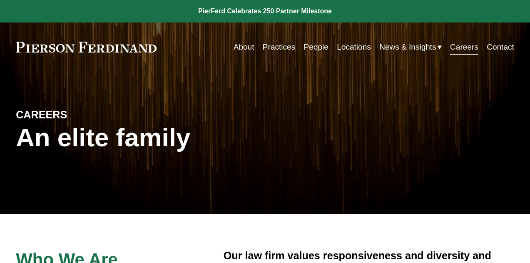 This screenshot has width=530, height=263. Describe the element at coordinates (354, 47) in the screenshot. I see `a: Locations` at that location.